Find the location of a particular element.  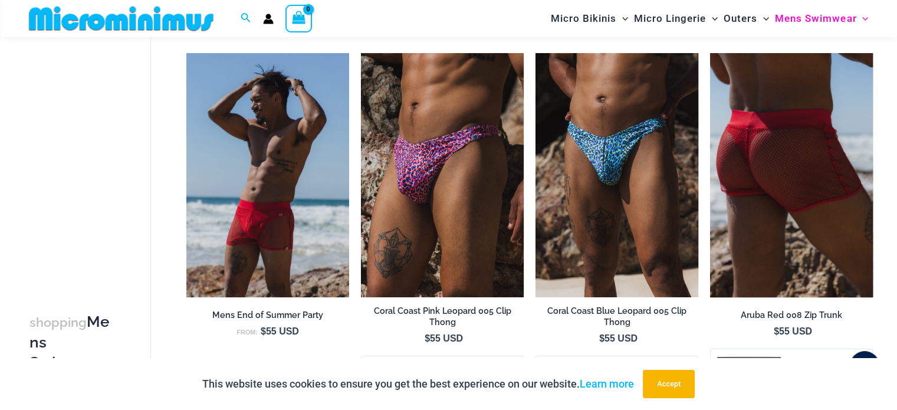

a: Mens End of Summer Party is located at coordinates (268, 317).